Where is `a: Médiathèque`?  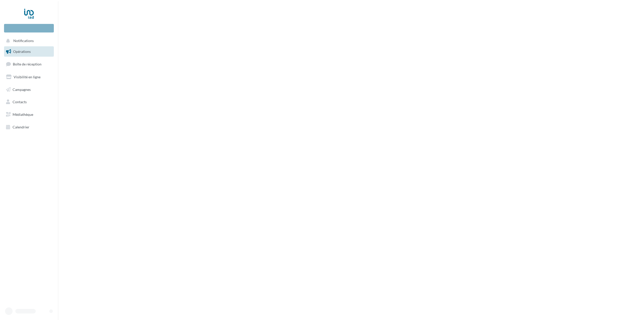 a: Médiathèque is located at coordinates (29, 114).